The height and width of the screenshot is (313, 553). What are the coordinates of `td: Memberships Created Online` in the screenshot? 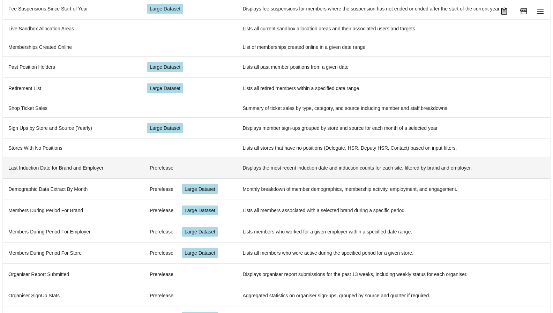 It's located at (72, 47).